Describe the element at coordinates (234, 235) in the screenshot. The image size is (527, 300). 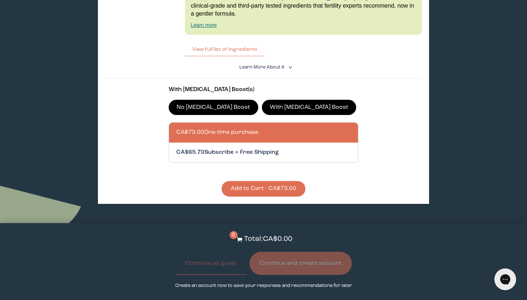
I see `span: 0` at that location.